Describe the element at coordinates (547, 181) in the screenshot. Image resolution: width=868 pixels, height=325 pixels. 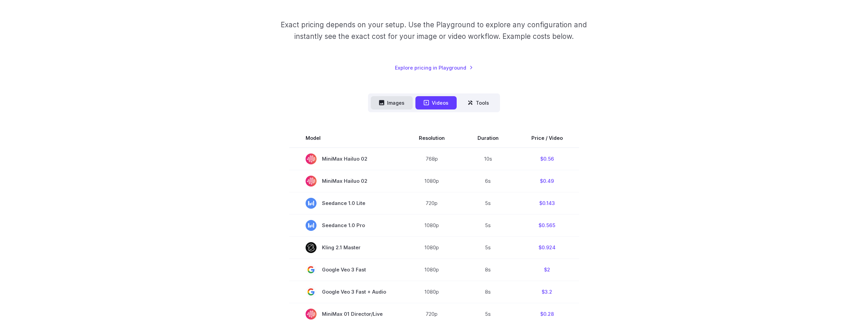
I see `td: $0.49` at that location.